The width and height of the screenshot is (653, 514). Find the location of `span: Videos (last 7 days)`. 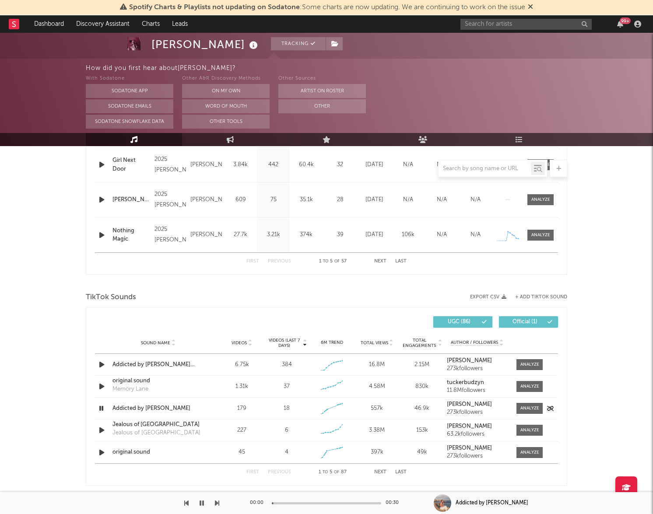

span: Videos (last 7 days) is located at coordinates (284, 343).